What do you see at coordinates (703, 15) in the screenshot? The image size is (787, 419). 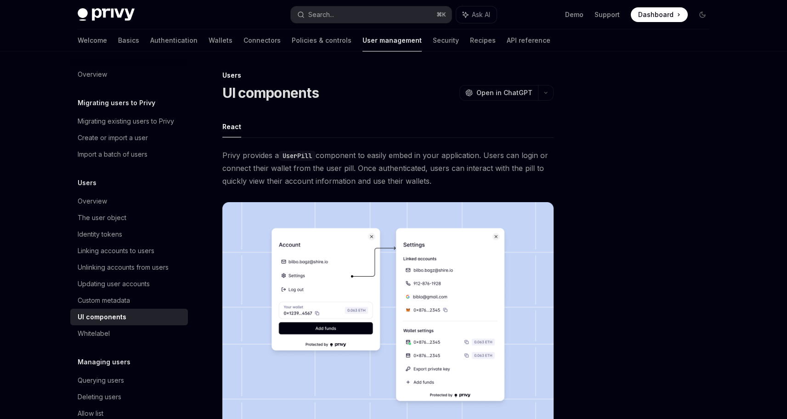 I see `button: Toggle dark mode` at bounding box center [703, 15].